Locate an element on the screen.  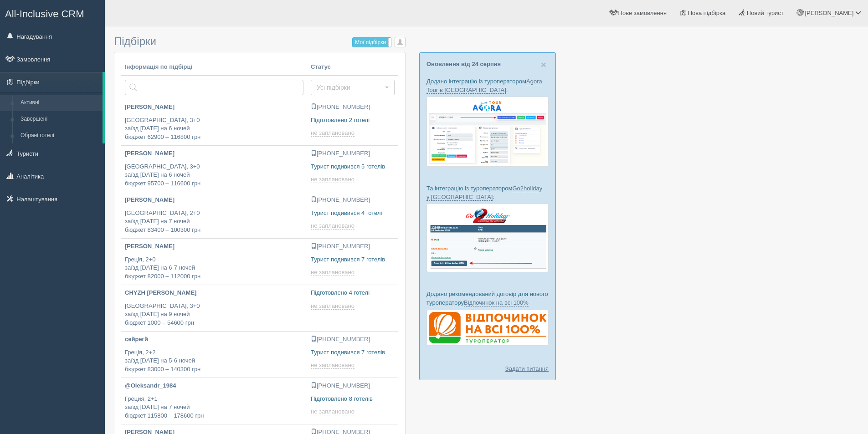
a: All-Inclusive CRM is located at coordinates (52, 13).